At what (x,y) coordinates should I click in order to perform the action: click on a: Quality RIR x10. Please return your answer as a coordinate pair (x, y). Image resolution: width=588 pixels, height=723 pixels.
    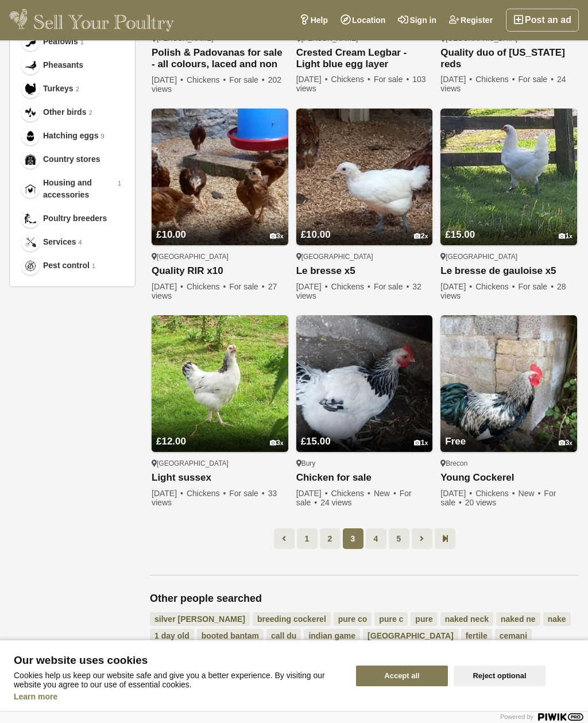
    Looking at the image, I should click on (220, 271).